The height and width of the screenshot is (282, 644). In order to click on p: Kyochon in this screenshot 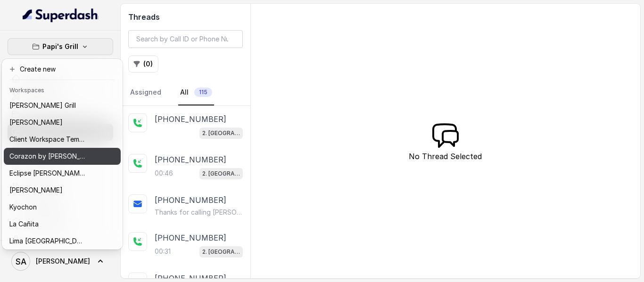, I will do `click(23, 207)`.